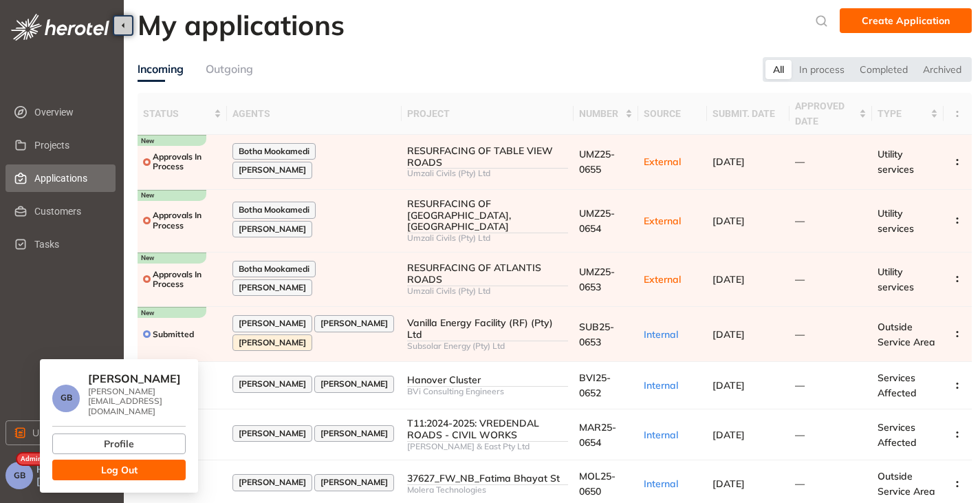 Image resolution: width=980 pixels, height=503 pixels. What do you see at coordinates (748, 113) in the screenshot?
I see `th: submit. date` at bounding box center [748, 113].